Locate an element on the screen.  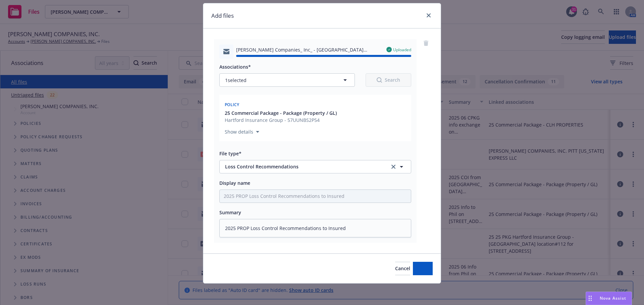
button: 25 Commercial Package - Package (Property / GL) is located at coordinates (281, 113).